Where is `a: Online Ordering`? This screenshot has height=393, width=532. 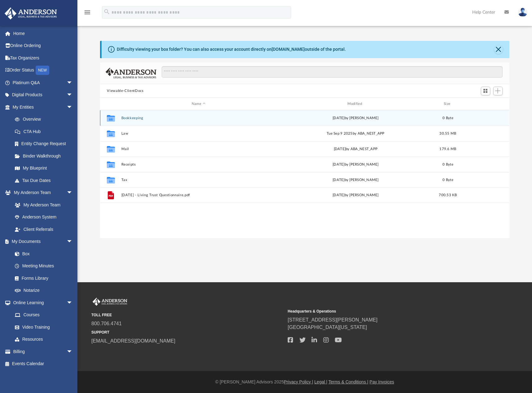
a: Online Ordering is located at coordinates (43, 46).